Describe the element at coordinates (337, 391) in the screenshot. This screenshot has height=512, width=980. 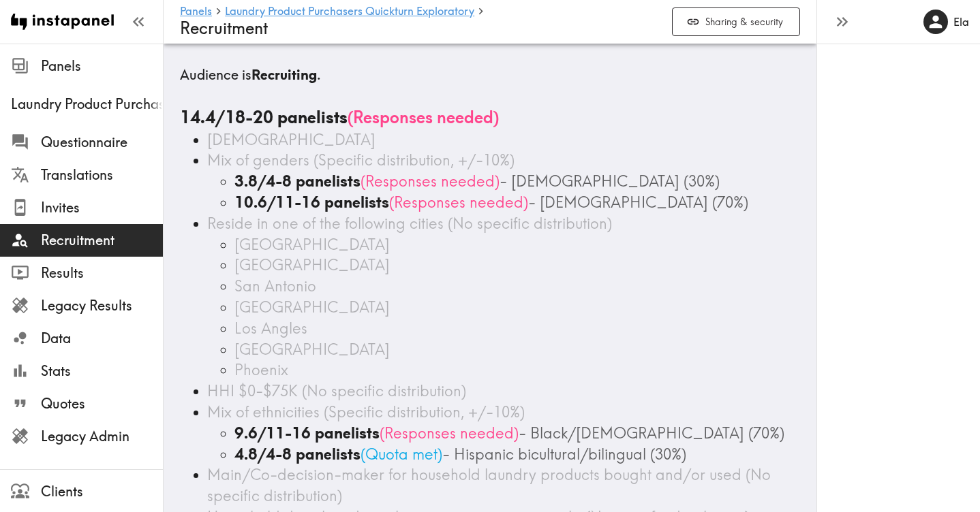
I see `span: HHI $0-$75K (No specific distribution)` at that location.